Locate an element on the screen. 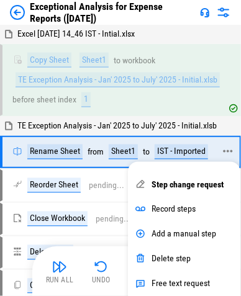 Image resolution: width=241 pixels, height=296 pixels. div: Run All is located at coordinates (60, 280).